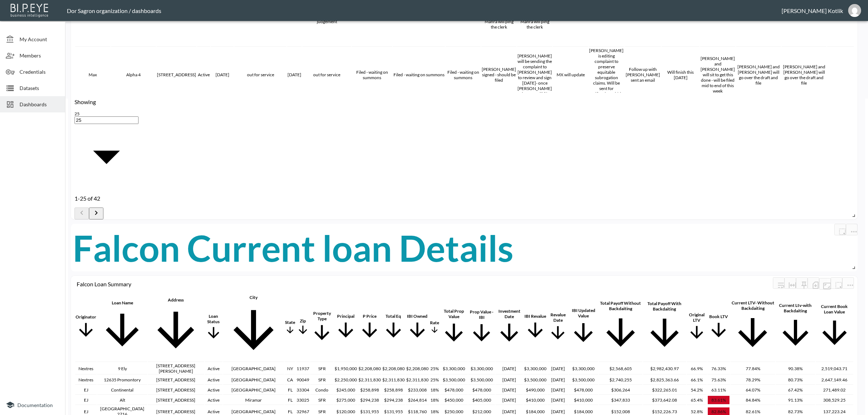  Describe the element at coordinates (557, 400) in the screenshot. I see `th: 8/1/25` at that location.